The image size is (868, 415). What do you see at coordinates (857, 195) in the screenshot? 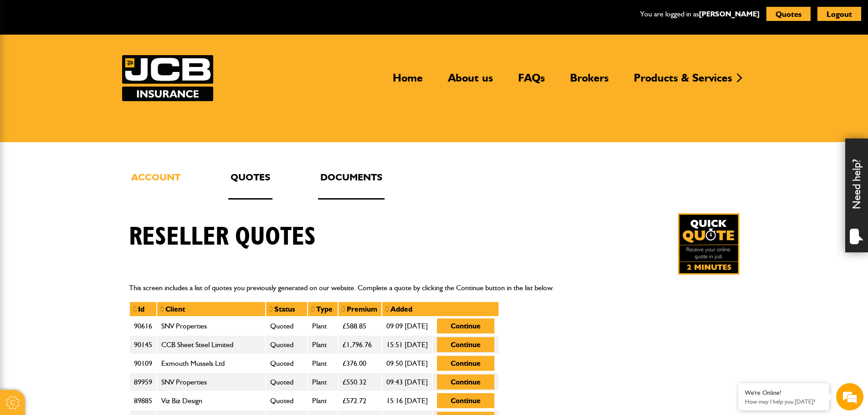
I see `div: Need help?` at bounding box center [857, 195].